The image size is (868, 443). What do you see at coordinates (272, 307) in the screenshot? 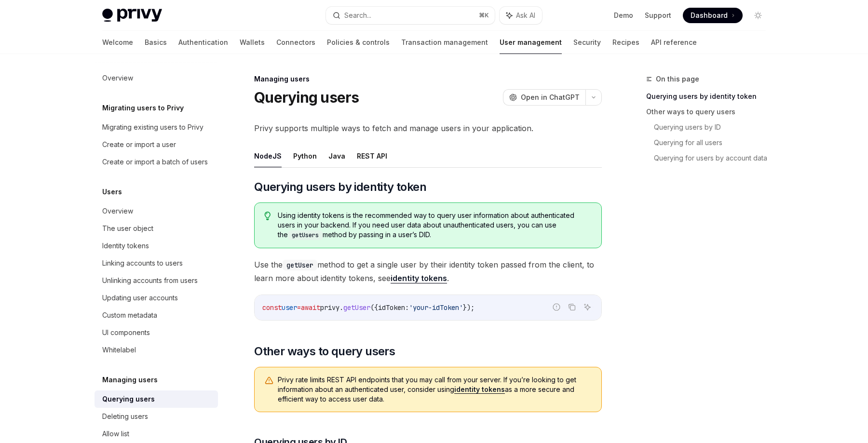
I see `span: const` at bounding box center [272, 307].